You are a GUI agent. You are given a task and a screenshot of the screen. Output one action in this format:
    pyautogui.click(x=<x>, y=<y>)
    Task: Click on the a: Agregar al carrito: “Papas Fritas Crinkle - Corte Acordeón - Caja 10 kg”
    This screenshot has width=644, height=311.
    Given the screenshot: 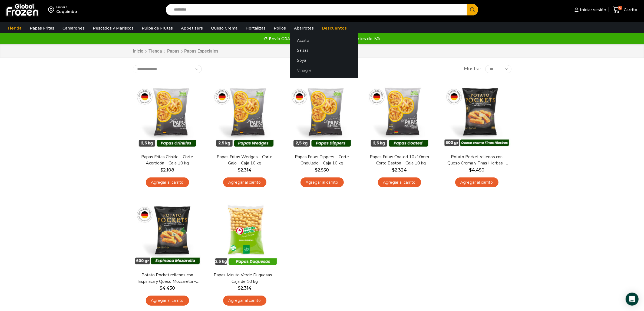 What is the action you would take?
    pyautogui.click(x=167, y=182)
    